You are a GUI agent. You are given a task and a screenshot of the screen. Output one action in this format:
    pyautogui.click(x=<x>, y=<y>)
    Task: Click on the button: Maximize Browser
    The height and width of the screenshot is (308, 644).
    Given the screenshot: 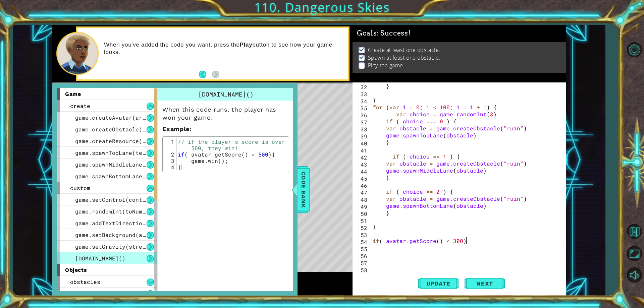 What is the action you would take?
    pyautogui.click(x=634, y=253)
    